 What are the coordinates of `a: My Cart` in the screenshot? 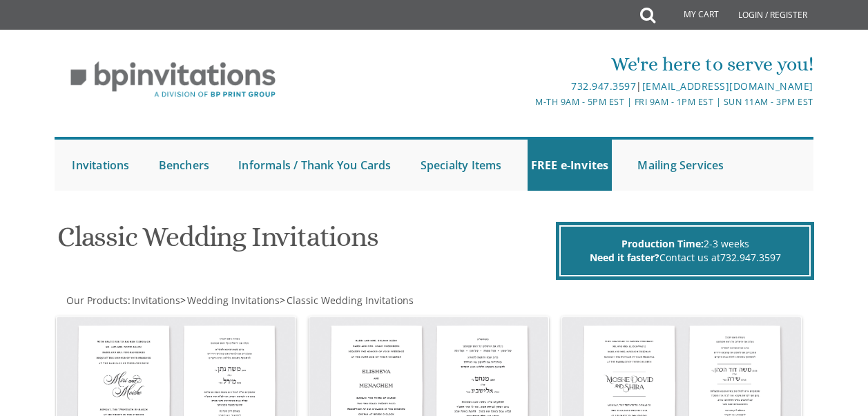 It's located at (691, 15).